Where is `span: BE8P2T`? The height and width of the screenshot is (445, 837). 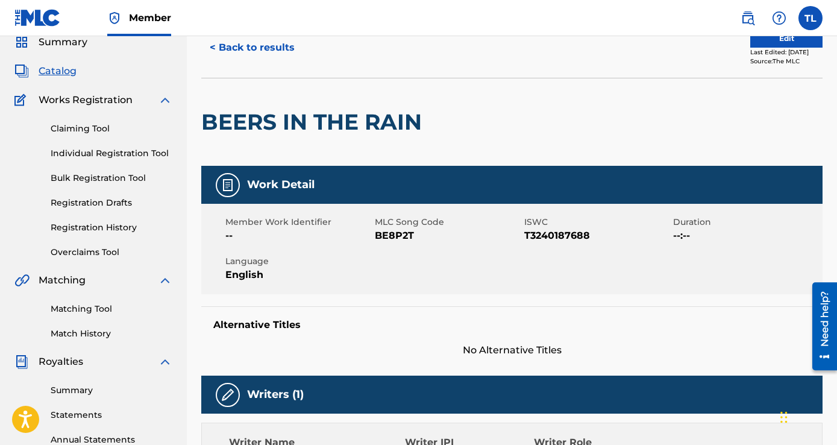
span: BE8P2T is located at coordinates (448, 236).